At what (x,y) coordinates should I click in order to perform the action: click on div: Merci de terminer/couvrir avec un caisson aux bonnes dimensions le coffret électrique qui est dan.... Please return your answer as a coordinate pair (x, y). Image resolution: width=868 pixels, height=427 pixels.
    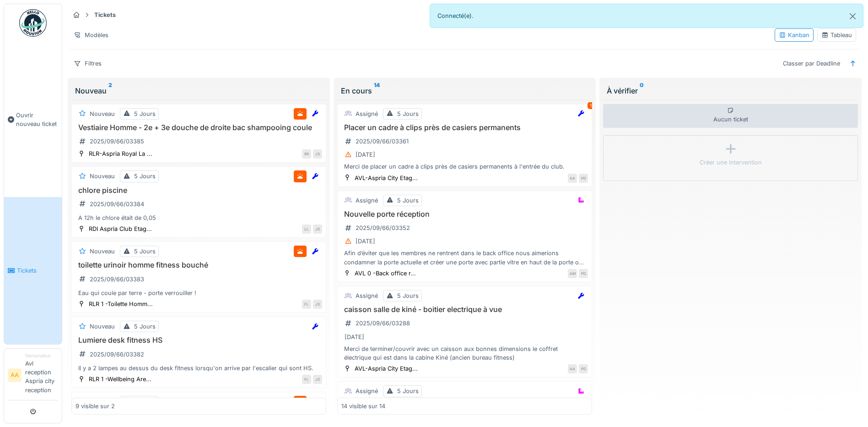
    Looking at the image, I should click on (465, 353).